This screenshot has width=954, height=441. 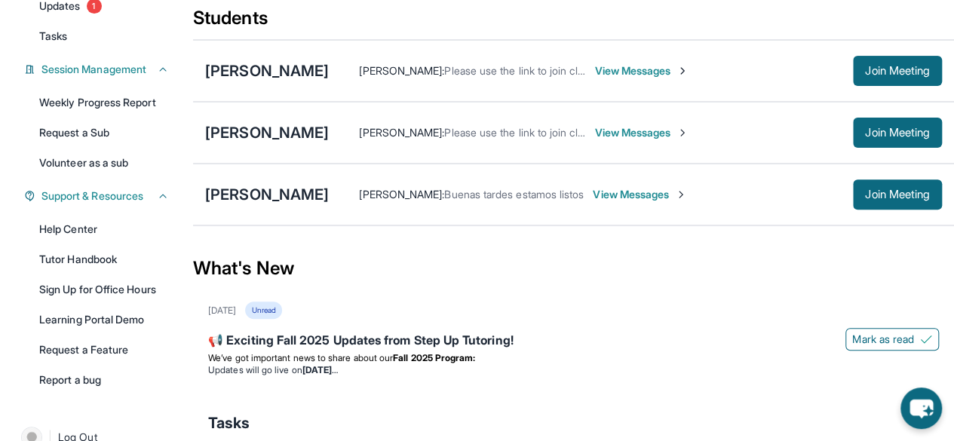 What do you see at coordinates (883, 339) in the screenshot?
I see `span: Mark as read` at bounding box center [883, 339].